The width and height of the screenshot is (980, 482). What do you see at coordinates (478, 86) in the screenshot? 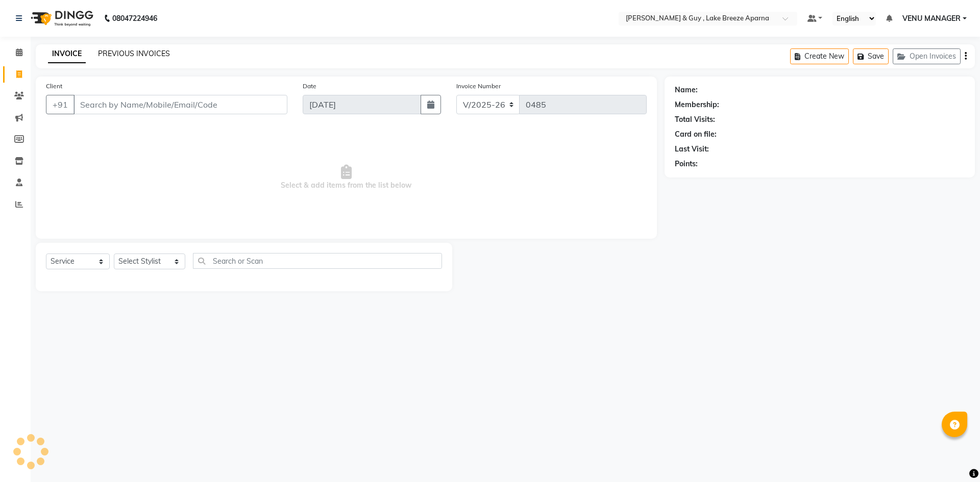
I see `label: Invoice Number` at bounding box center [478, 86].